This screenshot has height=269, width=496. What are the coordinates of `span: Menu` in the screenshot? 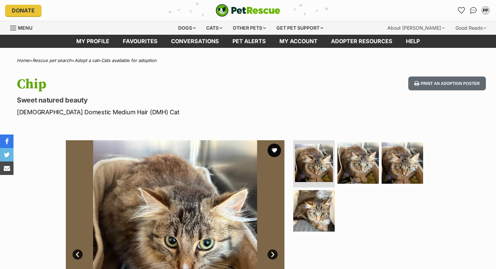 It's located at (25, 28).